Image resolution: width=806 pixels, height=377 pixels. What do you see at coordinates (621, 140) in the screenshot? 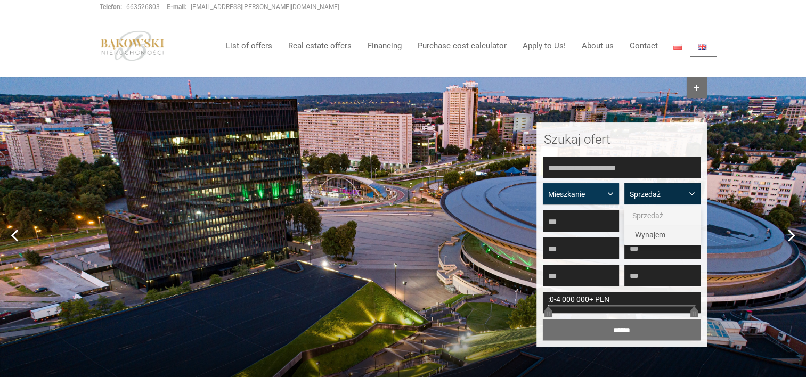
I see `h2: Szukaj ofert` at bounding box center [621, 140].